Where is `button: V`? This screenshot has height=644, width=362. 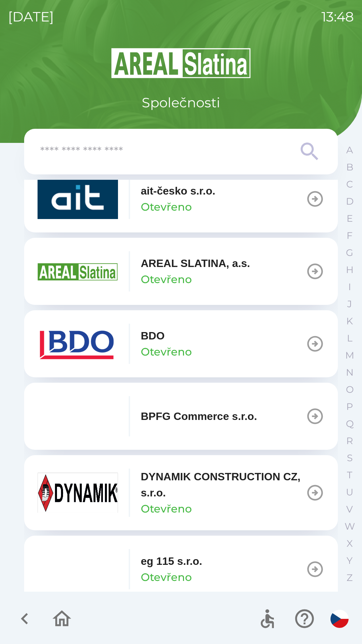 button: V is located at coordinates (349, 509).